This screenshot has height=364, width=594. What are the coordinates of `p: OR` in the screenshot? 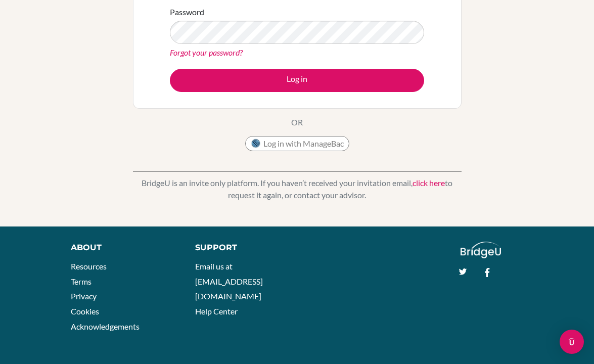 It's located at (297, 123).